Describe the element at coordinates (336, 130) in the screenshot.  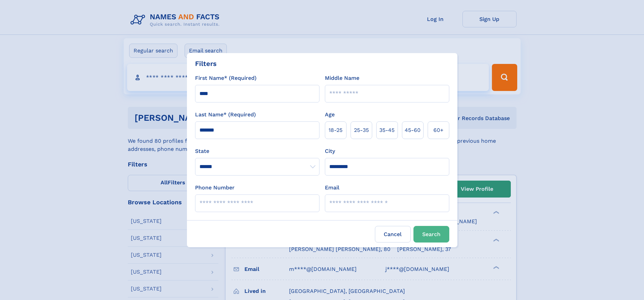
I see `span: 18‑25` at that location.